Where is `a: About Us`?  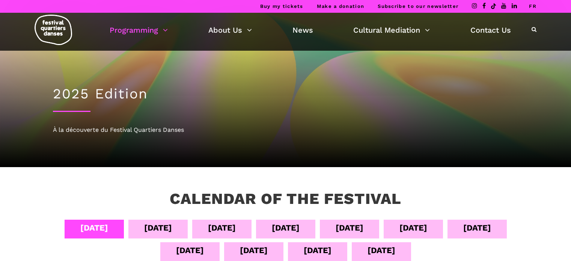
a: About Us is located at coordinates (230, 30).